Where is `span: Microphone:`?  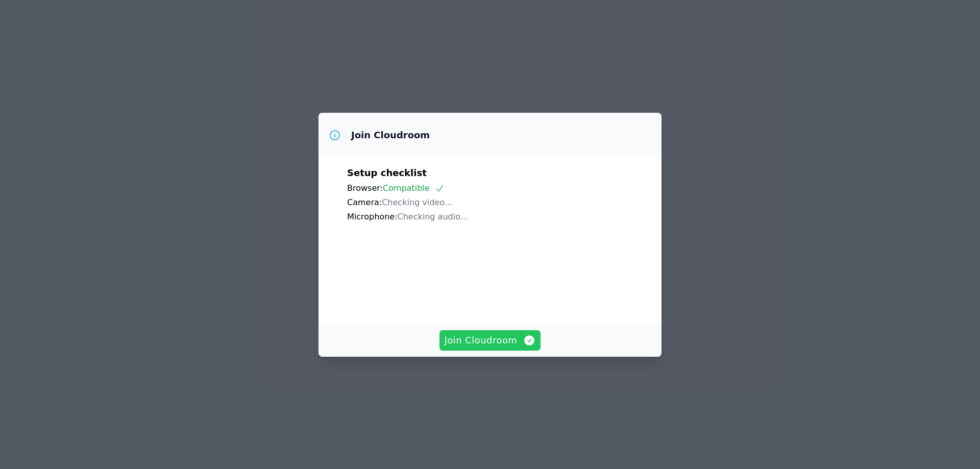 span: Microphone: is located at coordinates (372, 216).